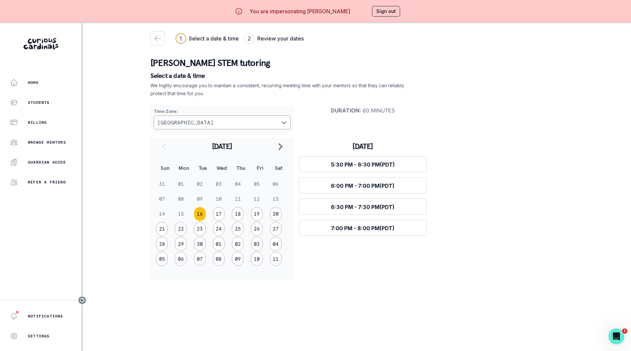  I want to click on button: 16, so click(200, 214).